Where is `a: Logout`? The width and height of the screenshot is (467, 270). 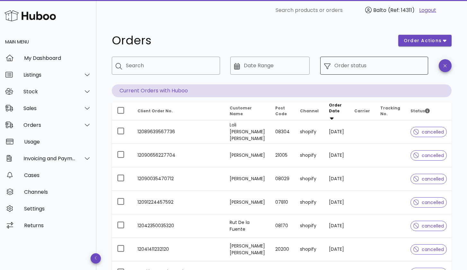
a: Logout is located at coordinates (428, 10).